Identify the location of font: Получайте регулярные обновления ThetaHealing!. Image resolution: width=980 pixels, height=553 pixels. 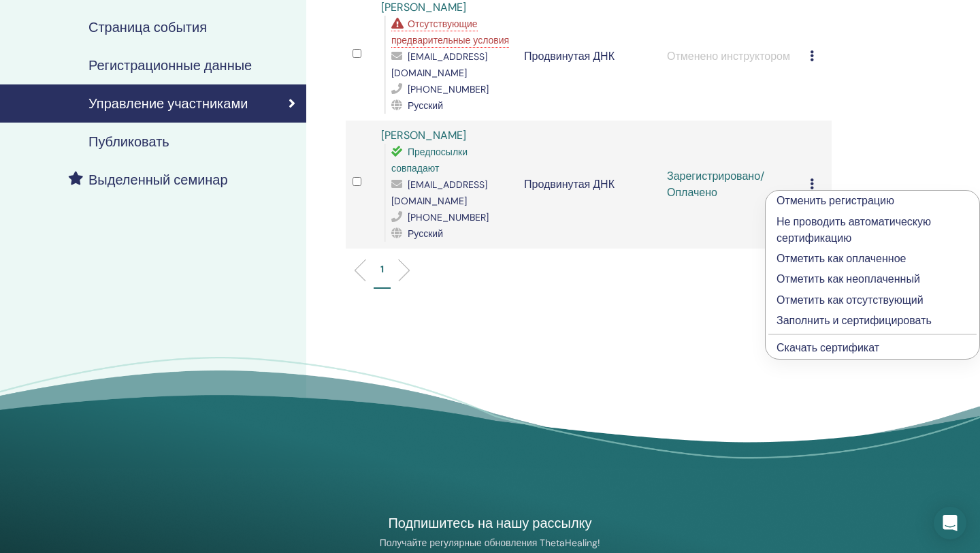
(490, 543).